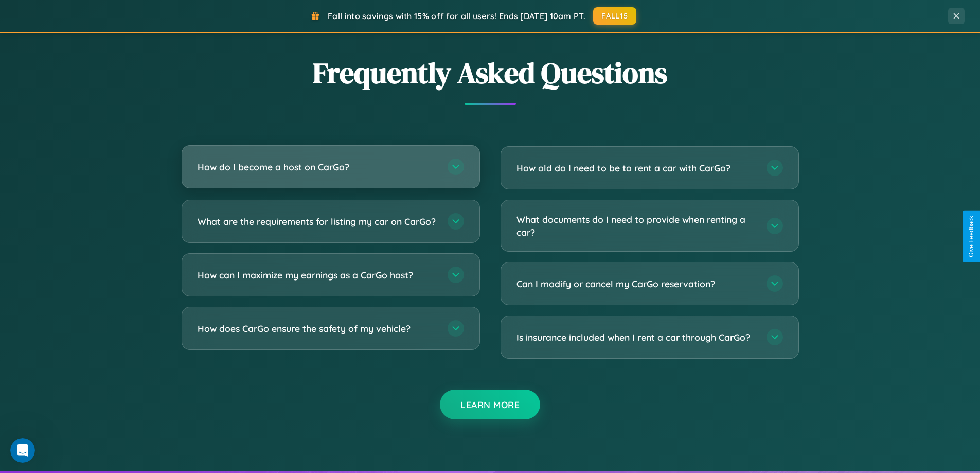 Image resolution: width=980 pixels, height=473 pixels. What do you see at coordinates (490, 73) in the screenshot?
I see `h2: Frequently Asked Questions` at bounding box center [490, 73].